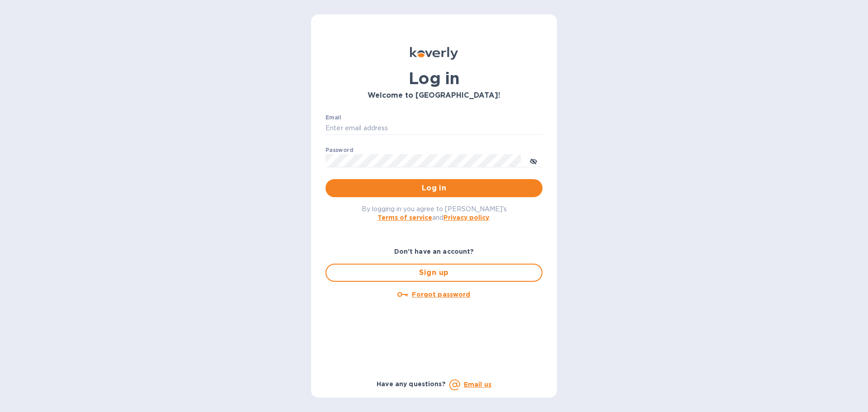 This screenshot has width=868, height=412. What do you see at coordinates (434, 188) in the screenshot?
I see `button: Log in` at bounding box center [434, 188].